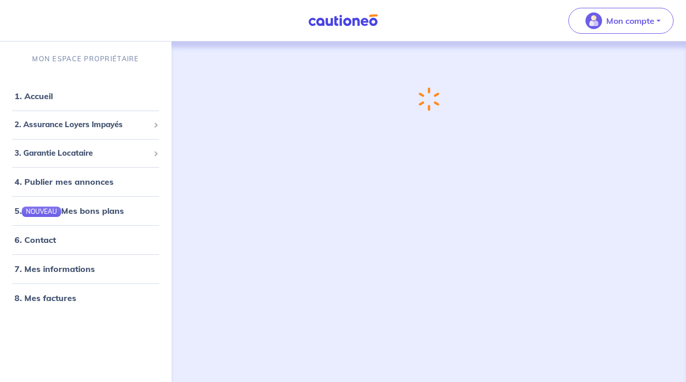  Describe the element at coordinates (35, 240) in the screenshot. I see `a: 6. Contact` at that location.